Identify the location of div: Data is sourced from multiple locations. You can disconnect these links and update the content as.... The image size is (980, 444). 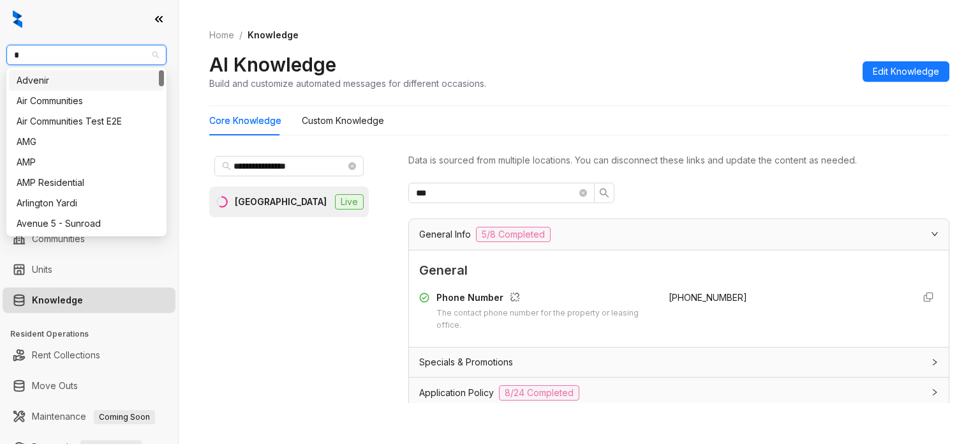
(679, 161).